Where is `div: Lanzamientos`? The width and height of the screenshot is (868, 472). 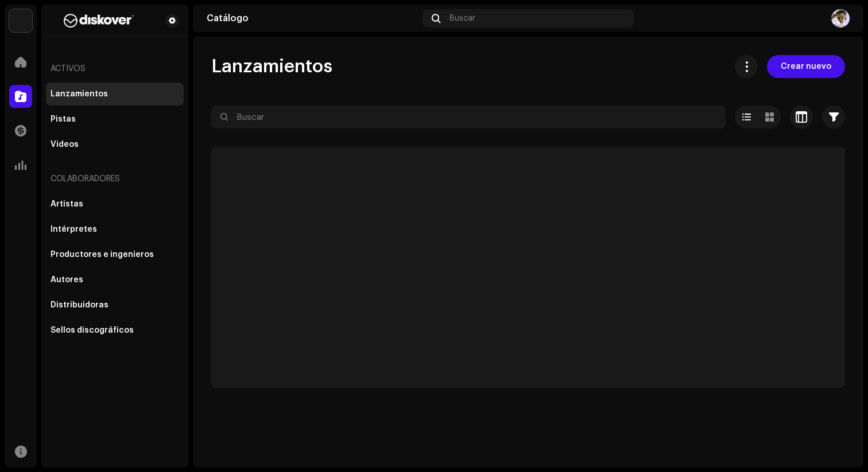 div: Lanzamientos is located at coordinates (79, 94).